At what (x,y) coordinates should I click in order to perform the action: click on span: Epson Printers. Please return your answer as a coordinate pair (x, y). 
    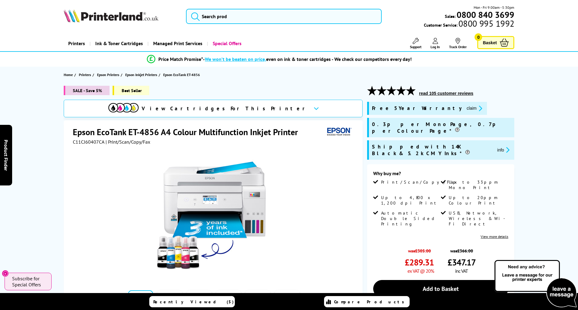
    Looking at the image, I should click on (108, 75).